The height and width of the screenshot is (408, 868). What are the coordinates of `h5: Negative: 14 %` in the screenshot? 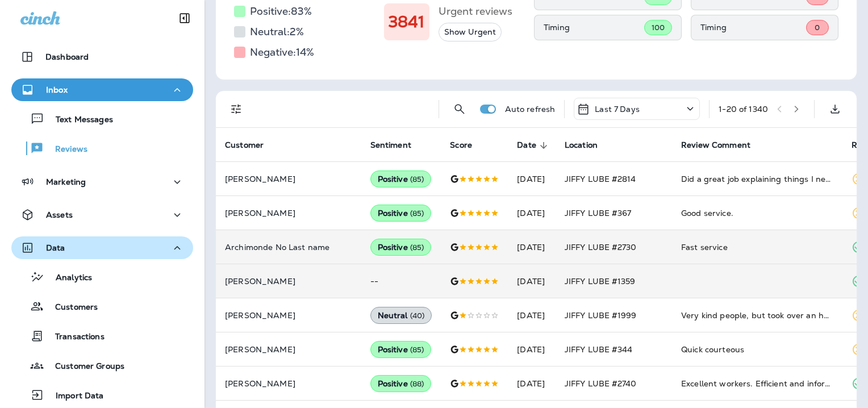 It's located at (282, 52).